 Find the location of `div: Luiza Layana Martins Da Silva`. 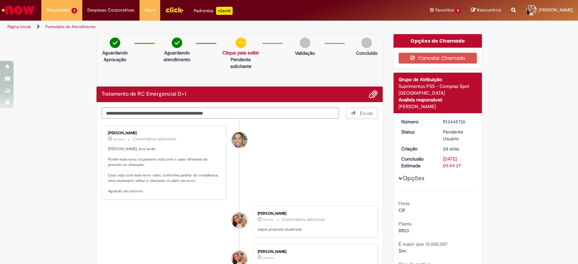

div: Luiza Layana Martins Da Silva is located at coordinates (239, 221).